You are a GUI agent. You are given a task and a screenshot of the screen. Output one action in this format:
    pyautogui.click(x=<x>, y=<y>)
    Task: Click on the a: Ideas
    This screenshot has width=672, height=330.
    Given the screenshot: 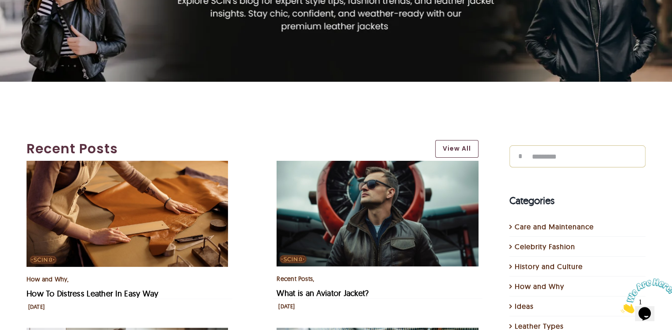 What is the action you would take?
    pyautogui.click(x=578, y=306)
    